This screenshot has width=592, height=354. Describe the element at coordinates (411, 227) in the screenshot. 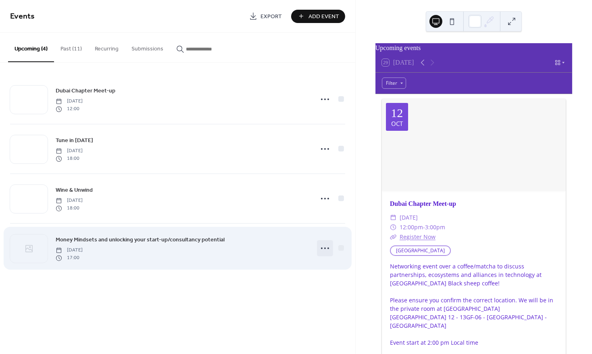

I see `span: 12:00pm` at that location.